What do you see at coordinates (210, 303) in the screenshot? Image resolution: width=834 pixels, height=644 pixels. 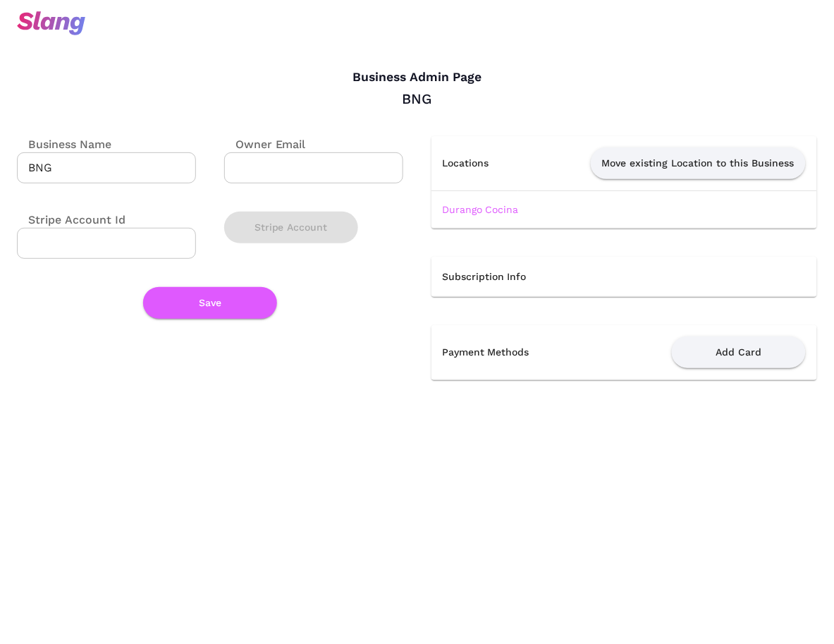 I see `button: Save` at bounding box center [210, 303].